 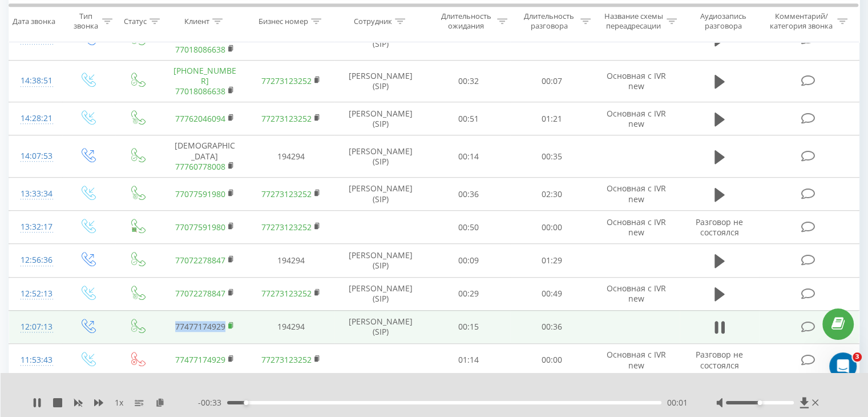 What do you see at coordinates (36, 260) in the screenshot?
I see `div: 12:56:36` at bounding box center [36, 260].